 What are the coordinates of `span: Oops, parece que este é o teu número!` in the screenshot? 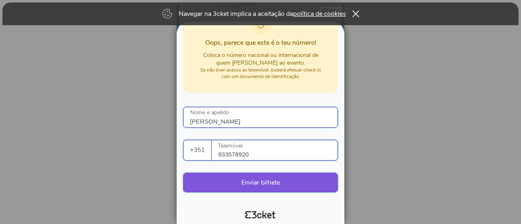 It's located at (260, 43).